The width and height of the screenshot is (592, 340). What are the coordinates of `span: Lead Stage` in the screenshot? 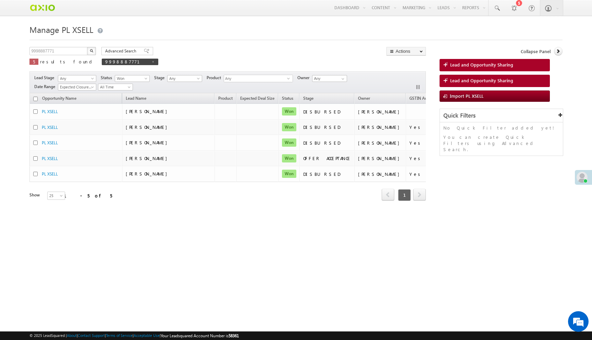 It's located at (46, 78).